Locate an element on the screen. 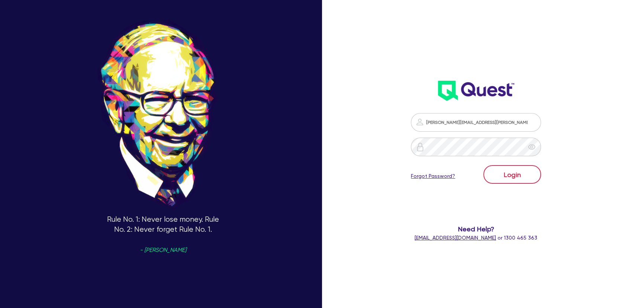 Image resolution: width=644 pixels, height=308 pixels. button: Login is located at coordinates (512, 174).